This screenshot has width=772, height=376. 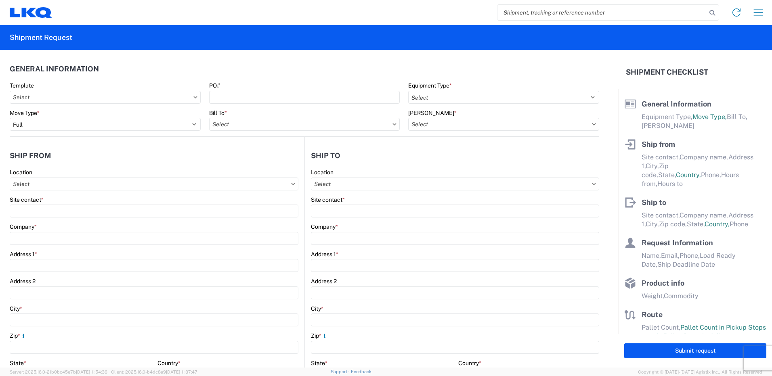 I want to click on span: Ship Deadline Date, so click(x=686, y=264).